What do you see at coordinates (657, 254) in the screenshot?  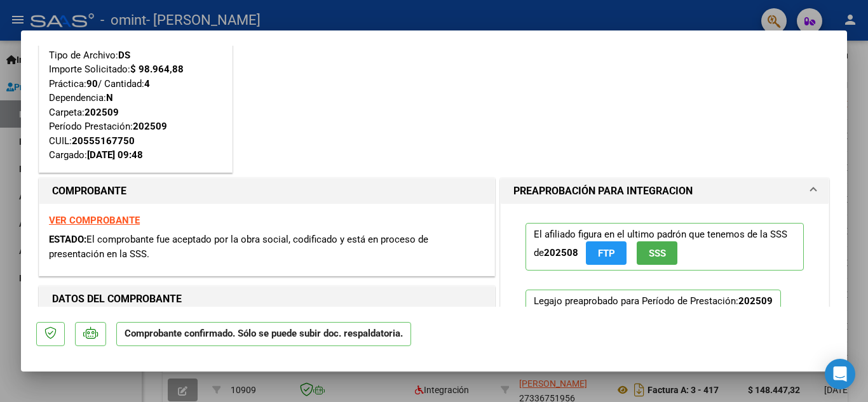 I see `span: SSS` at bounding box center [657, 254].